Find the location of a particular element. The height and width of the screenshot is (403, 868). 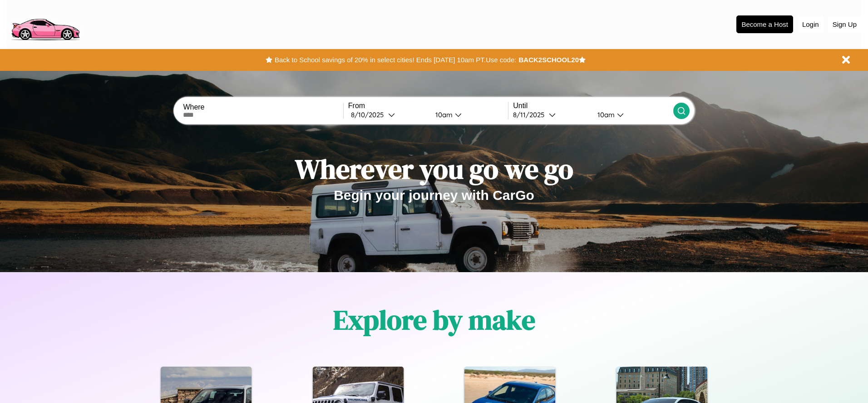

div: 8 / 11 / 2025 is located at coordinates (530, 114).